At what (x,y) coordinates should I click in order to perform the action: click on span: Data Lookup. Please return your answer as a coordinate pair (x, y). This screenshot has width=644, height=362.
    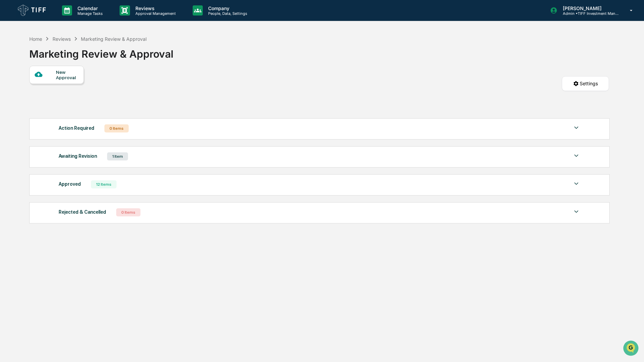
    Looking at the image, I should click on (28, 101).